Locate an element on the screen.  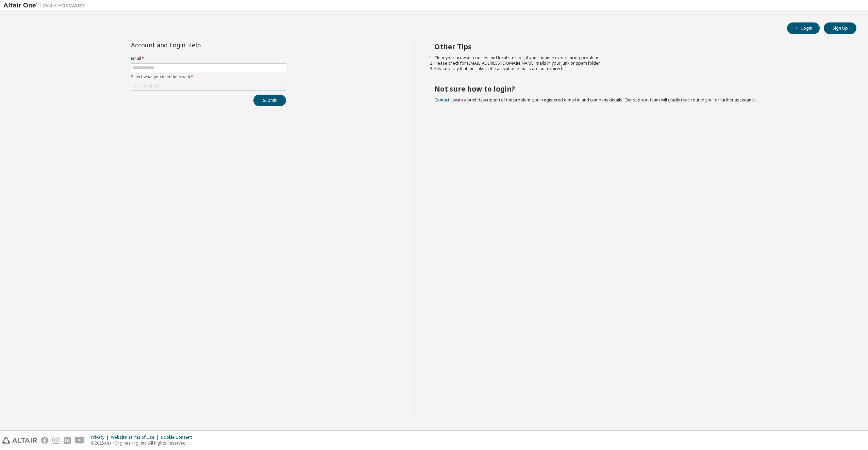
div: Cookie Consent is located at coordinates (178, 437).